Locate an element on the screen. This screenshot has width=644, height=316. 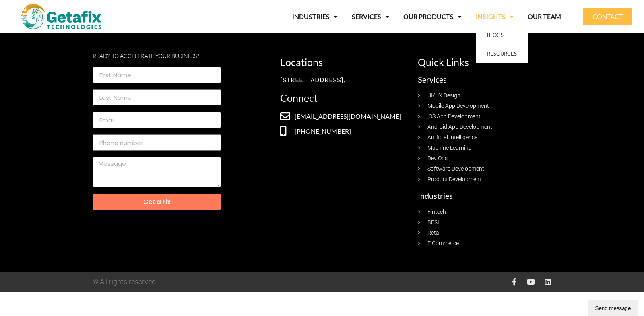
a: Retail is located at coordinates (482, 233).